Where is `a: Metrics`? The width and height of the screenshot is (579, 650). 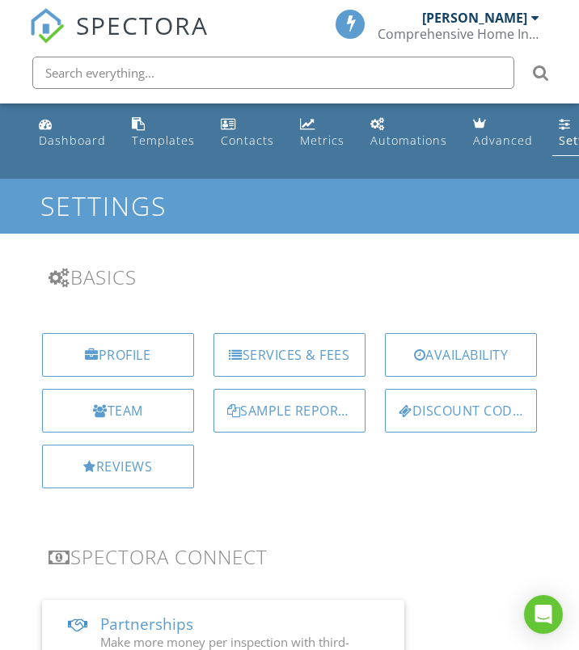
a: Metrics is located at coordinates (322, 133).